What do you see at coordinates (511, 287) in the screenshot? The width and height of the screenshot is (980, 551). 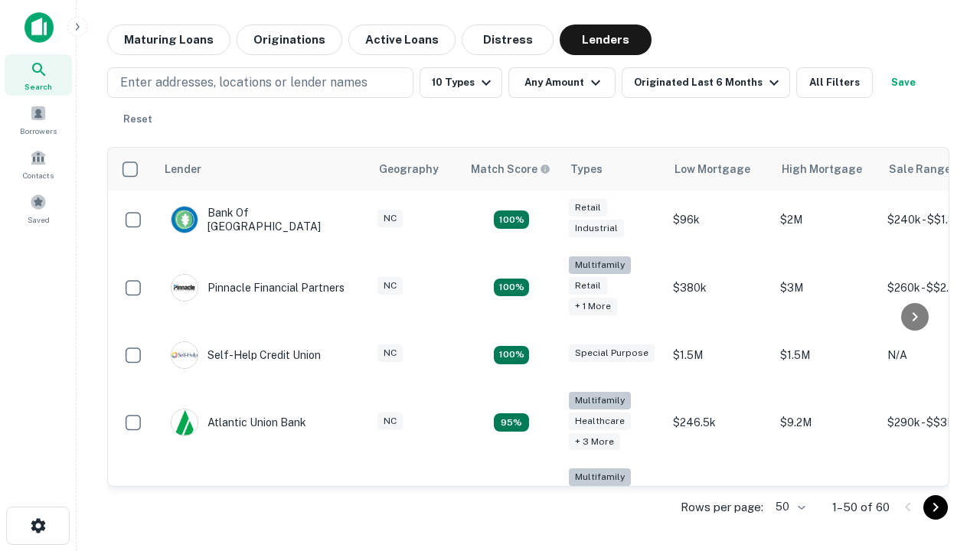 I see `div: Matching Properties: 17, hasApolloMatch: undefined` at bounding box center [511, 287].